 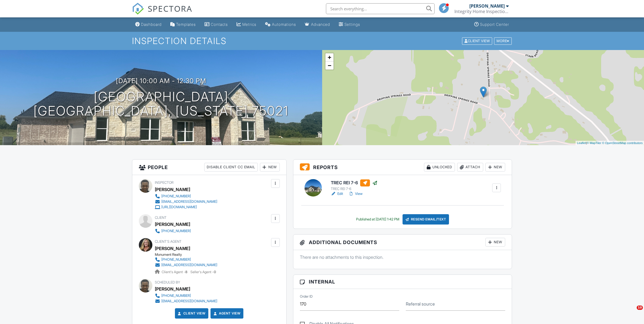 What do you see at coordinates (420, 304) in the screenshot?
I see `label: Referral source` at bounding box center [420, 304].